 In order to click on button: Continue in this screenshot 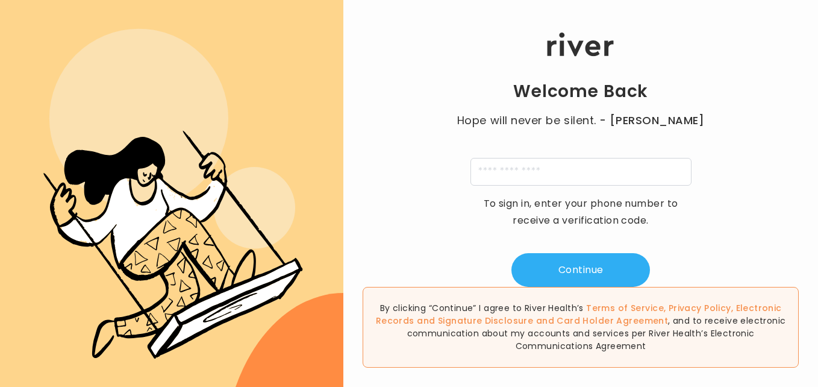, I will do `click(580, 270)`.